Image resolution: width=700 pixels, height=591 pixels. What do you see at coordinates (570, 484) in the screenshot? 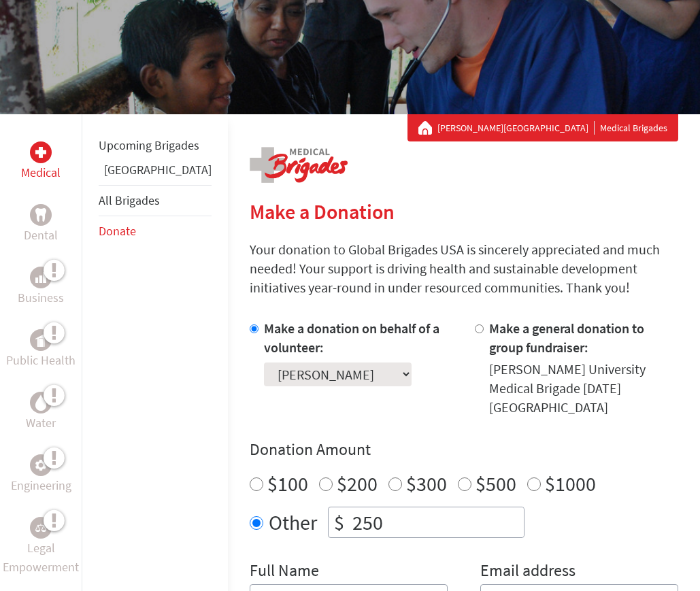
I see `label: $1000` at bounding box center [570, 484].